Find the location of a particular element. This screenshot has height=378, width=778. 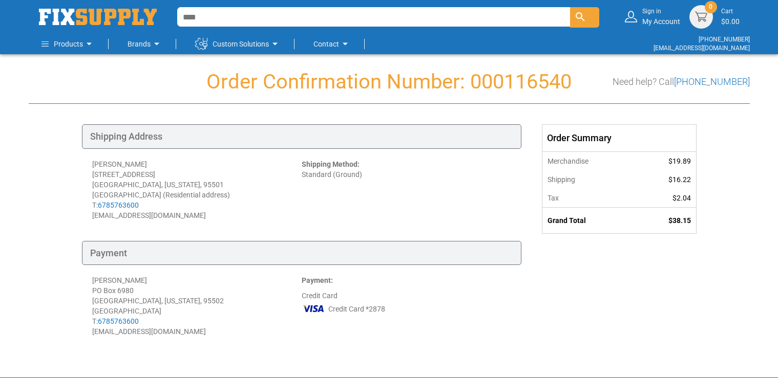

div: Credit Card is located at coordinates (406, 306).